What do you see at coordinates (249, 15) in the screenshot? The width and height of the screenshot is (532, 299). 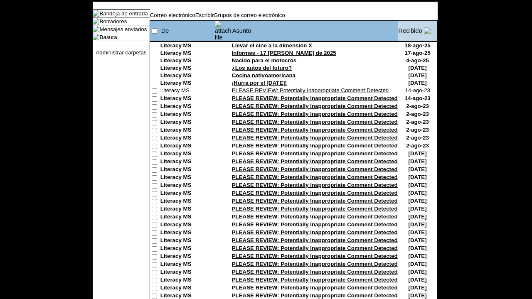 I see `a: Grupos de correo electrónico` at bounding box center [249, 15].